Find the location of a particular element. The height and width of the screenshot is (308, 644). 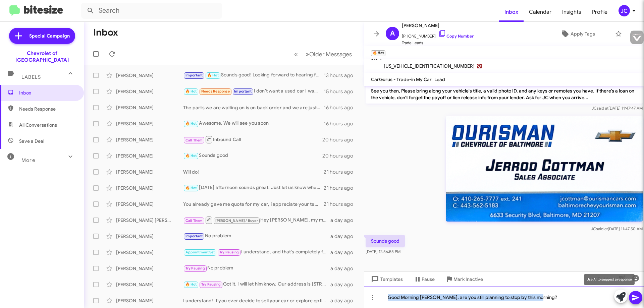

a: Inbox is located at coordinates (511, 12).